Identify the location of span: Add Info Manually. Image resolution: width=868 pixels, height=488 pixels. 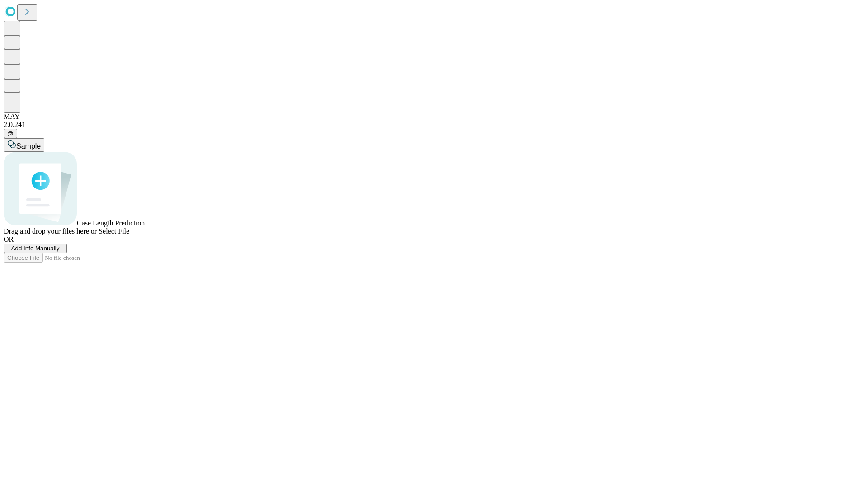
(35, 248).